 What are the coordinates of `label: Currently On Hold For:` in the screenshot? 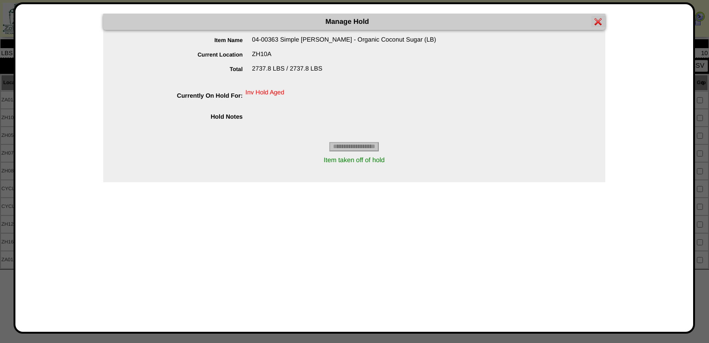 It's located at (183, 95).